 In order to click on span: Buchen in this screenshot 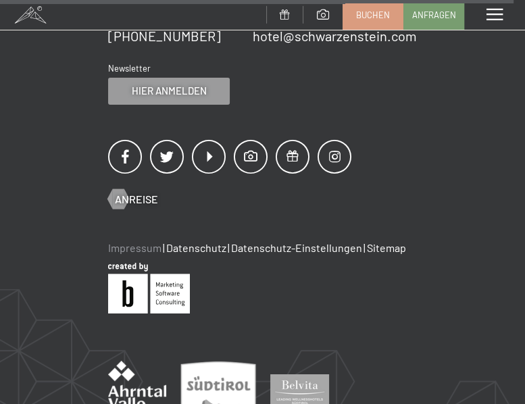, I will do `click(373, 15)`.